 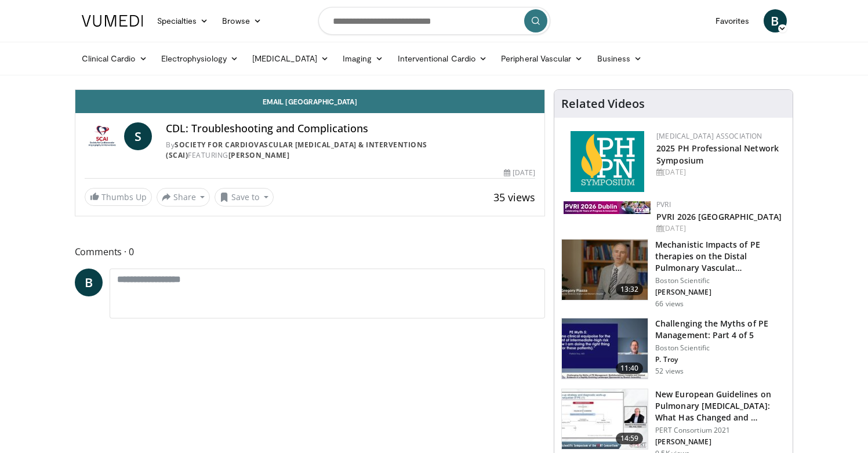 I want to click on img: 0c0338ca-5dd8-4346-a5ad-18bcc17889a0.150x105_q85_crop-smart_upscale.jpg, so click(x=605, y=419).